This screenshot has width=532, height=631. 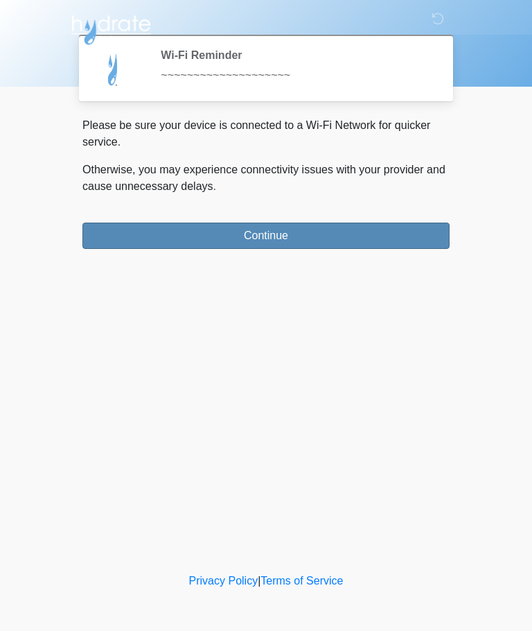 What do you see at coordinates (302, 580) in the screenshot?
I see `a: Terms of Service` at bounding box center [302, 580].